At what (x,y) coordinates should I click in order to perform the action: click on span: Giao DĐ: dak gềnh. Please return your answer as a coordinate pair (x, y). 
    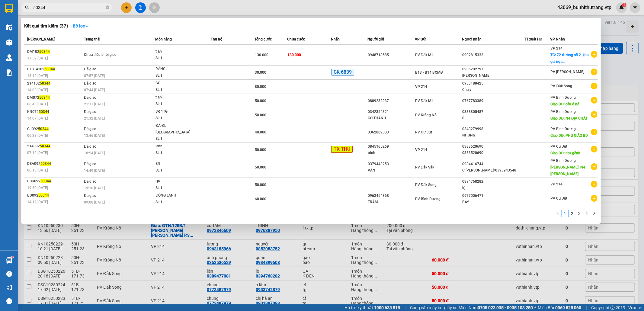
    Looking at the image, I should click on (566, 153).